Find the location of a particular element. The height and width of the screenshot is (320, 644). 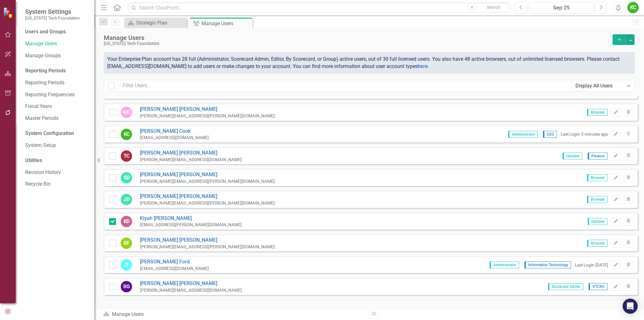

span: Information Technology is located at coordinates (548, 265).